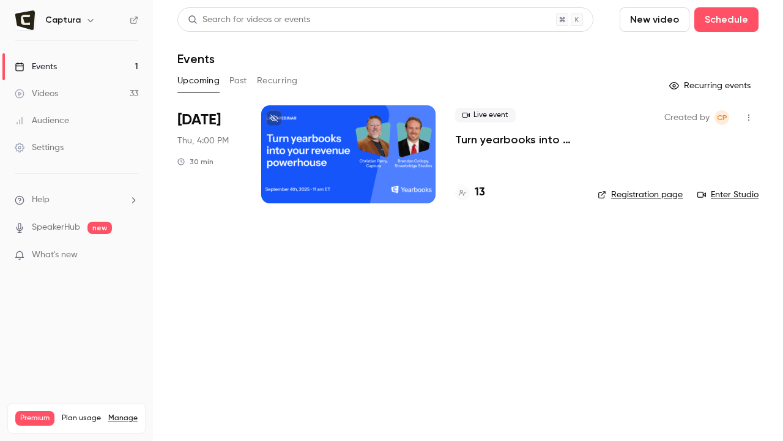 The image size is (783, 441). I want to click on li: help-dropdown-opener, so click(76, 199).